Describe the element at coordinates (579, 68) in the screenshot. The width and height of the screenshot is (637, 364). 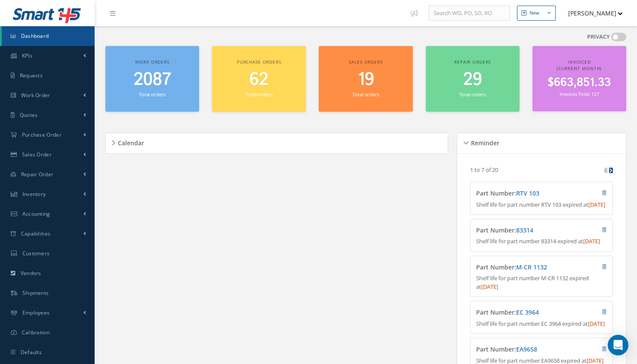
I see `span: (Current Month)` at that location.